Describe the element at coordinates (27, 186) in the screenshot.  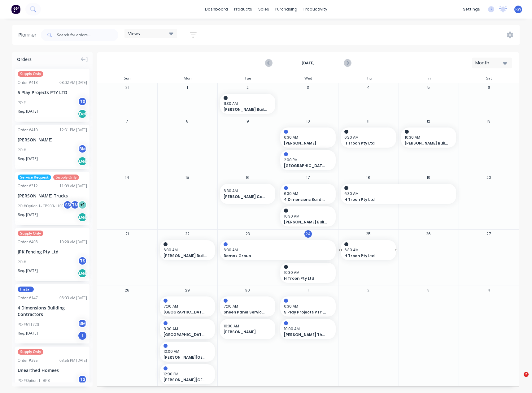
I see `div: Order # 312` at that location.